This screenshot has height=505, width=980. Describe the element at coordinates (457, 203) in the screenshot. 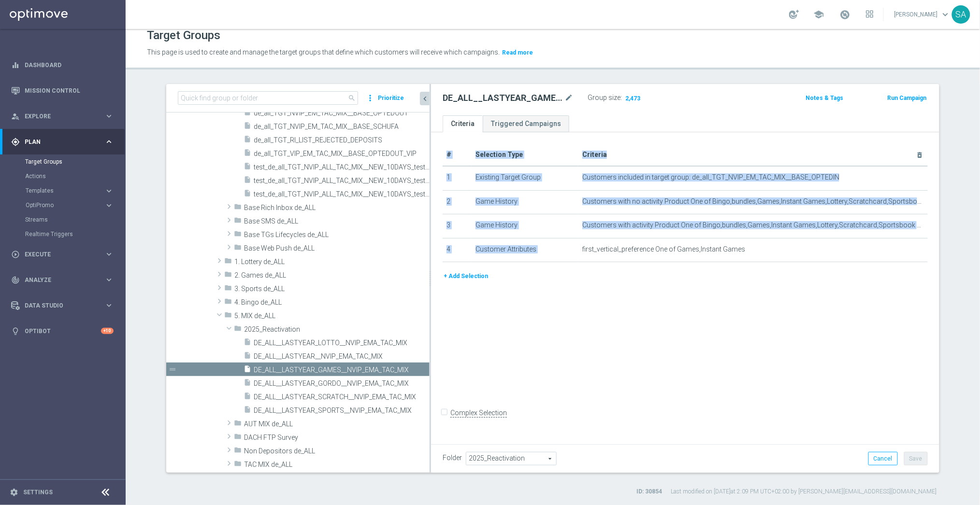

I see `td: 2` at that location.